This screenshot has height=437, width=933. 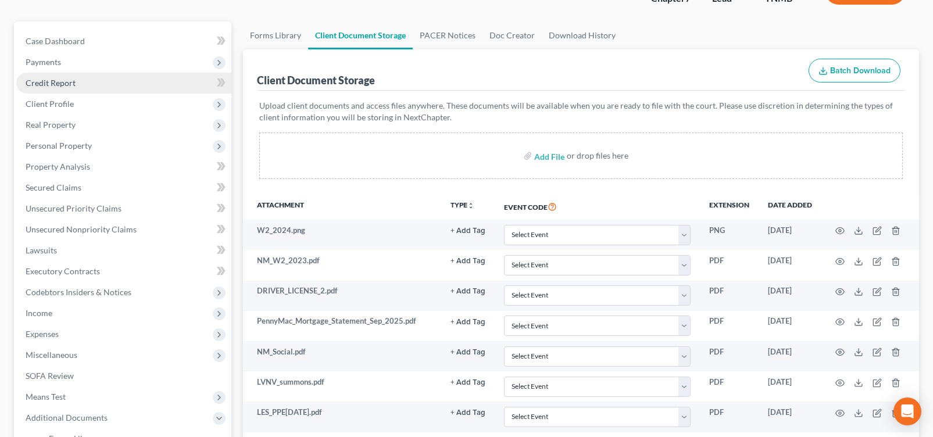 I want to click on a: Lawsuits, so click(x=124, y=251).